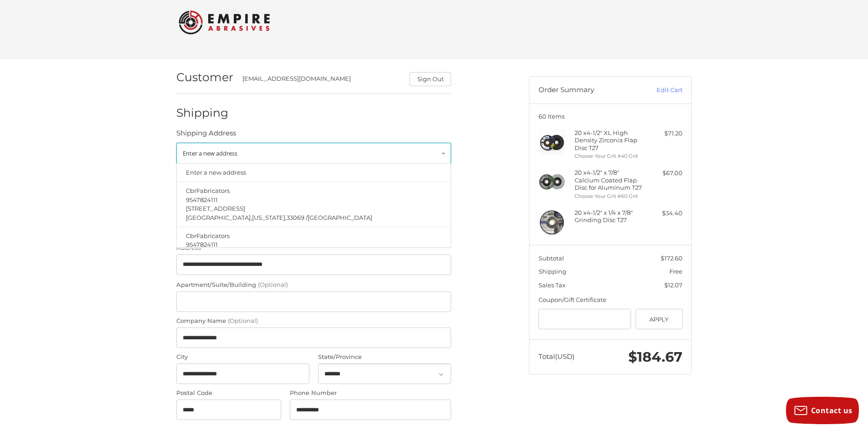 Image resolution: width=868 pixels, height=431 pixels. Describe the element at coordinates (210, 153) in the screenshot. I see `span: Enter a new address` at that location.